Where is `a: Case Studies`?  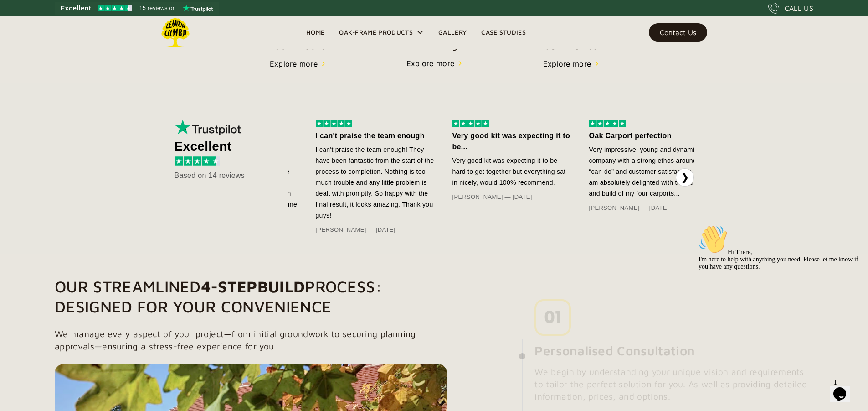
a: Case Studies is located at coordinates (504, 33).